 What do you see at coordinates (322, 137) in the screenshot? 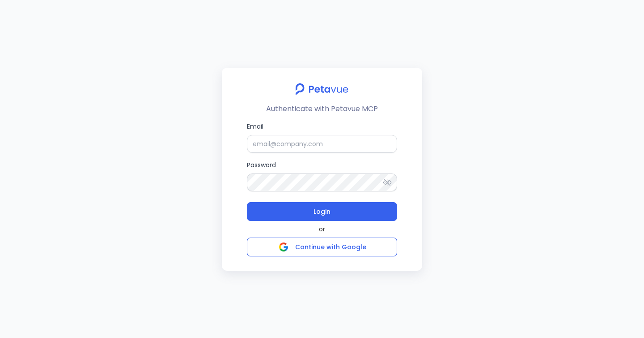
I see `label: Email` at bounding box center [322, 137].